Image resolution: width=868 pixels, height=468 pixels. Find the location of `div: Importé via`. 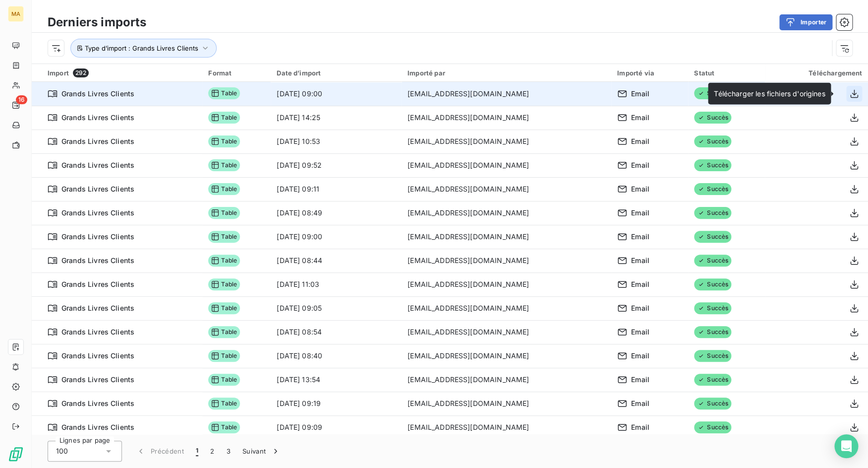

div: Importé via is located at coordinates (649, 73).